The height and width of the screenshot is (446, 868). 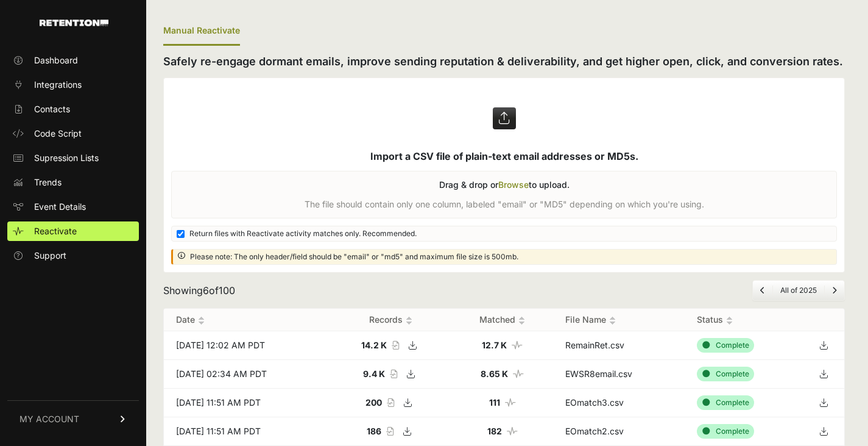 What do you see at coordinates (619, 431) in the screenshot?
I see `td: EOmatch2.csv` at bounding box center [619, 431].